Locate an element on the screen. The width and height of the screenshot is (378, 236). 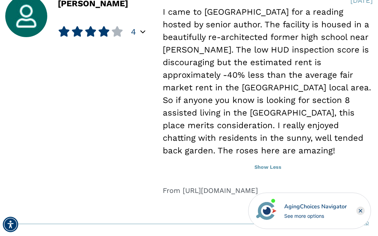
div: Accessibility Menu is located at coordinates (11, 225).